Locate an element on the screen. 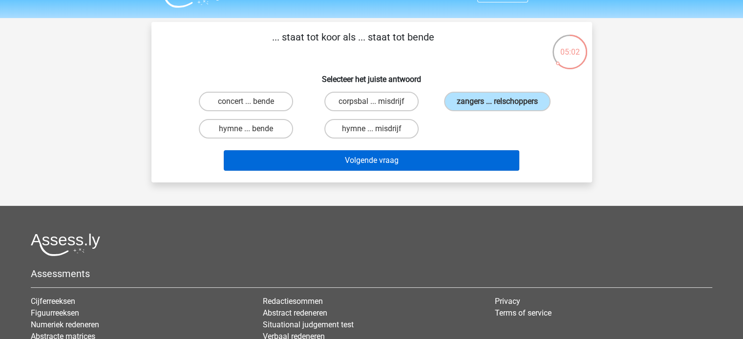 The width and height of the screenshot is (743, 339). label: zangers ... relschoppers is located at coordinates (497, 102).